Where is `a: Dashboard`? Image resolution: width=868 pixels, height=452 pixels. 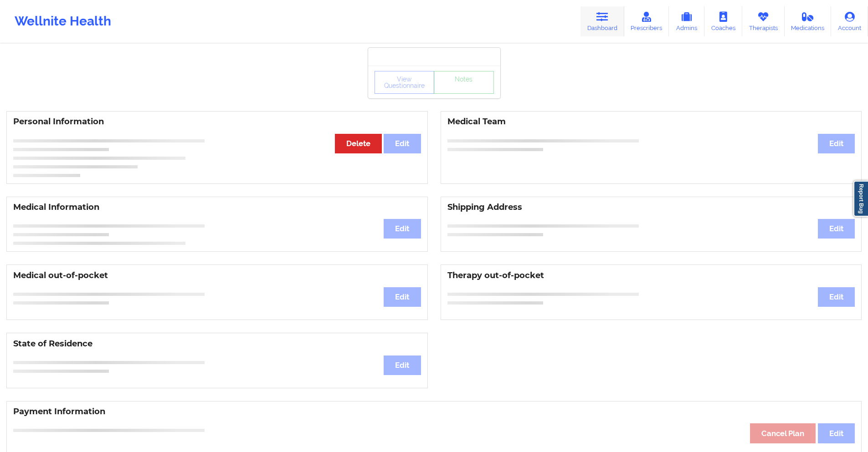 a: Dashboard is located at coordinates (602, 22).